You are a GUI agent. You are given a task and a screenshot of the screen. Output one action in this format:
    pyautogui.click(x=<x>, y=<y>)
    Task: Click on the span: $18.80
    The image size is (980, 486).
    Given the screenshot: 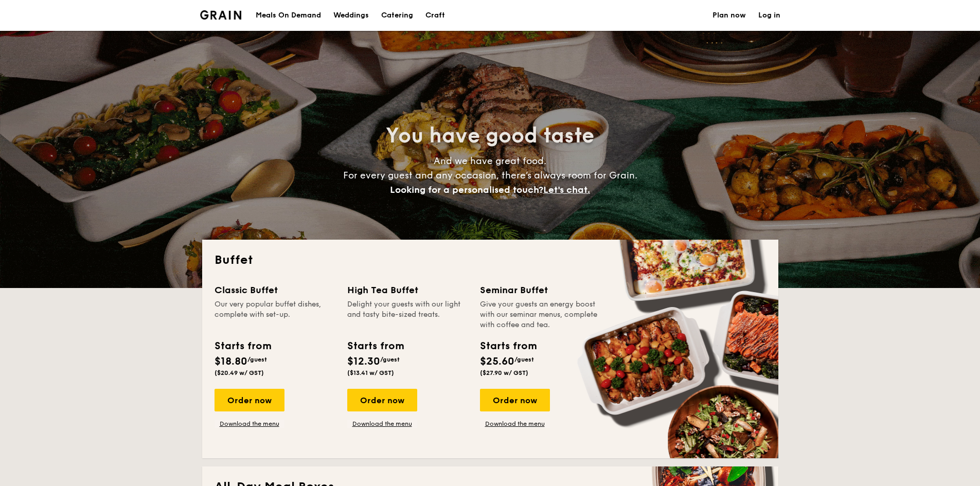 What is the action you would take?
    pyautogui.click(x=231, y=361)
    